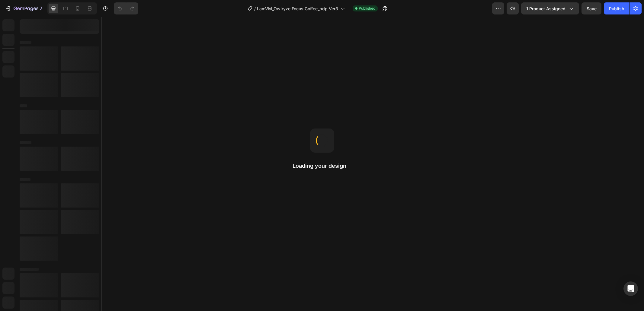  I want to click on button: Save, so click(591, 8).